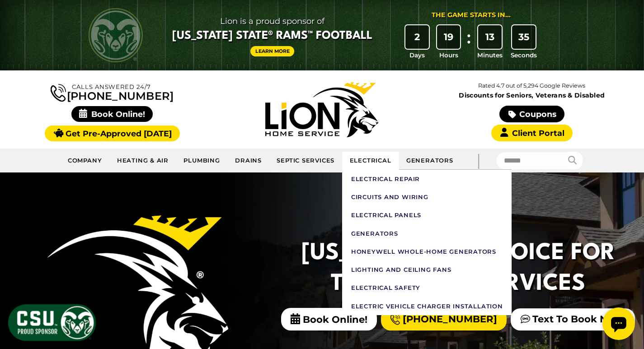  What do you see at coordinates (272, 51) in the screenshot?
I see `a: Learn More` at bounding box center [272, 51].